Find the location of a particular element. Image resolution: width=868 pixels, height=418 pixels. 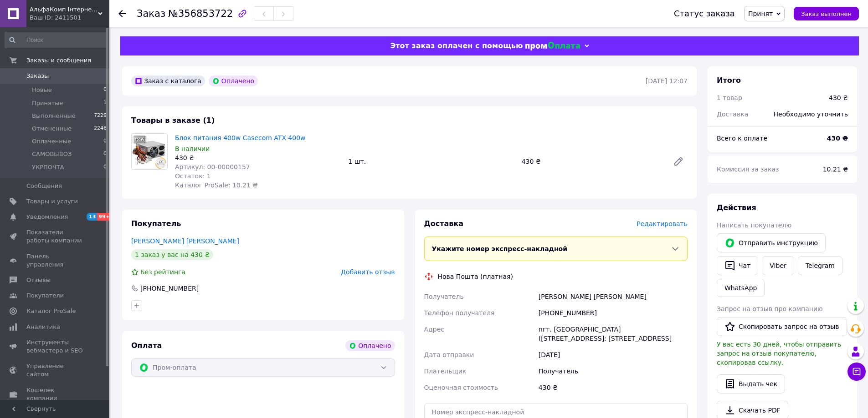

div: 1 заказ у вас на 430 ₴ is located at coordinates (173, 255).